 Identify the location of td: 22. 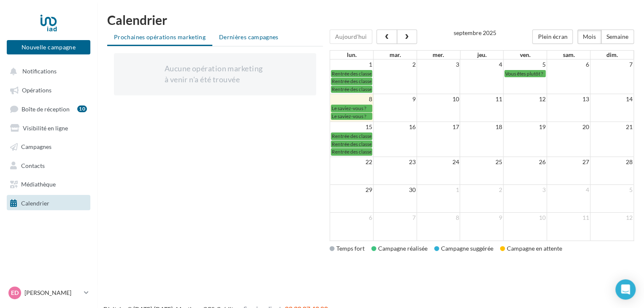
(351, 162).